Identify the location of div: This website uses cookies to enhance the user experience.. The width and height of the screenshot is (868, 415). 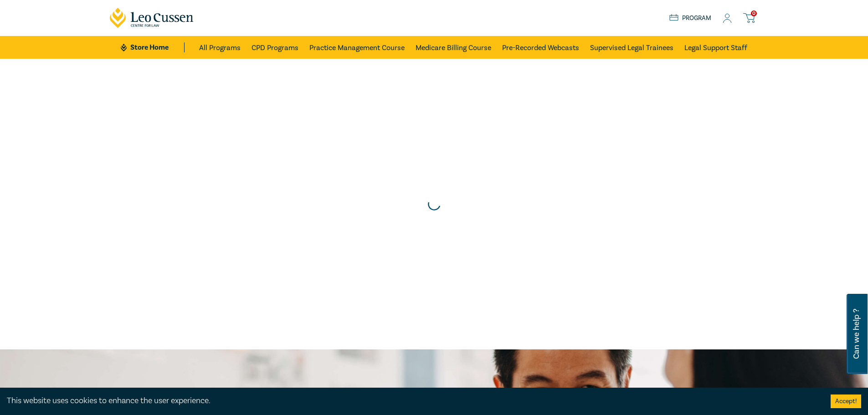
(412, 401).